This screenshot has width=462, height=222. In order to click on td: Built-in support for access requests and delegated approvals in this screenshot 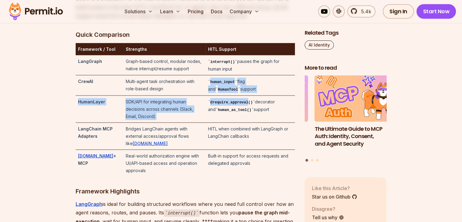, I will do `click(250, 163)`.